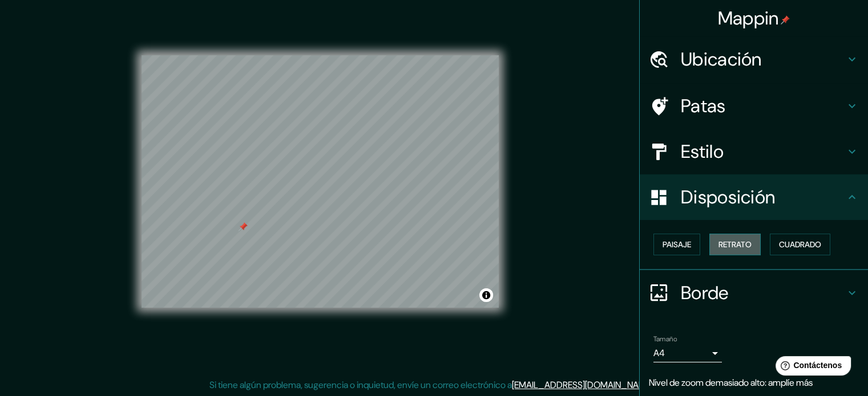 Image resolution: width=868 pixels, height=396 pixels. What do you see at coordinates (702, 152) in the screenshot?
I see `font: Estilo` at bounding box center [702, 152].